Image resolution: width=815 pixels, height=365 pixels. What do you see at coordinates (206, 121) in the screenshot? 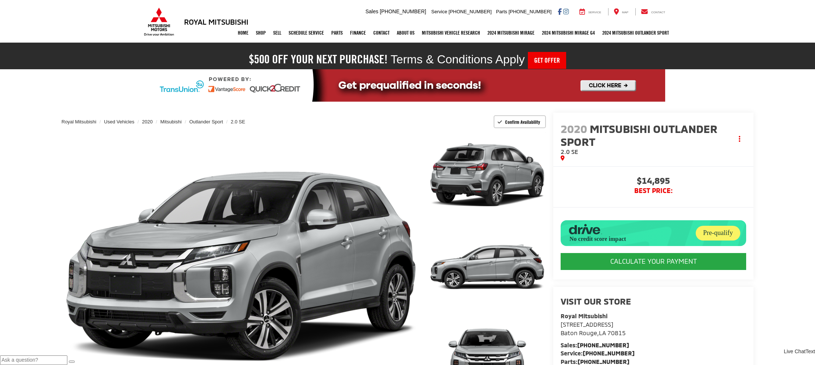
I see `a: Outlander Sport` at bounding box center [206, 121].